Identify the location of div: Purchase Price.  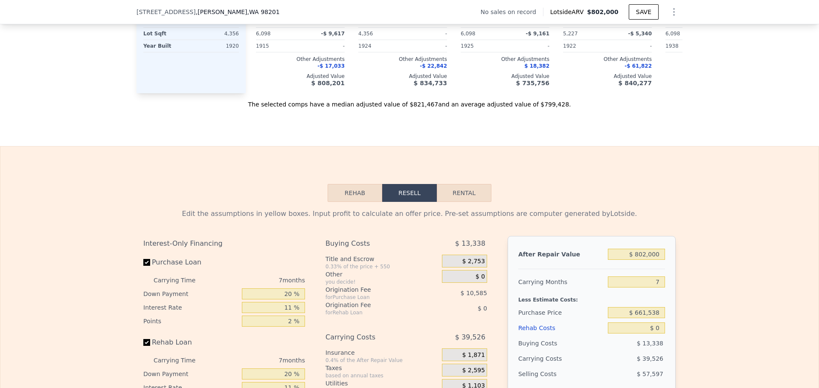
(561, 313).